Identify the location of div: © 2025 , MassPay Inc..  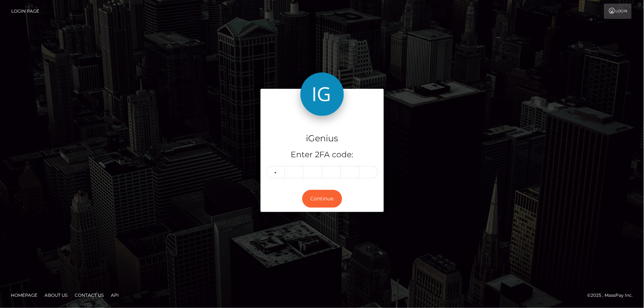
(613, 296).